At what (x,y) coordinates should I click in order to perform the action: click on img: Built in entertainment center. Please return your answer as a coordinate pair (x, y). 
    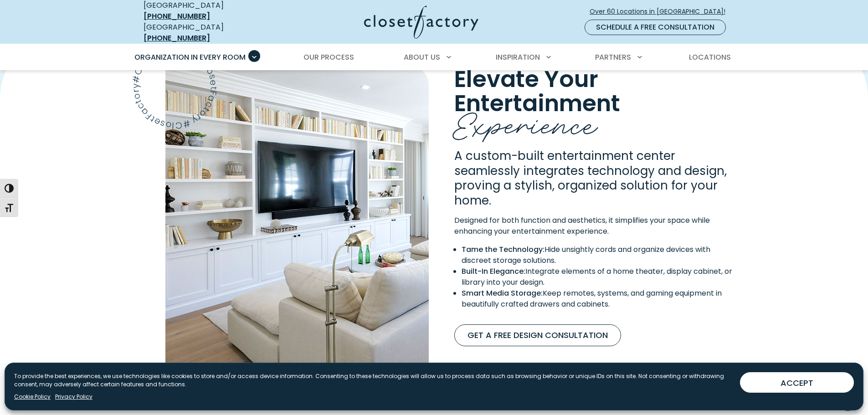
    Looking at the image, I should click on (297, 226).